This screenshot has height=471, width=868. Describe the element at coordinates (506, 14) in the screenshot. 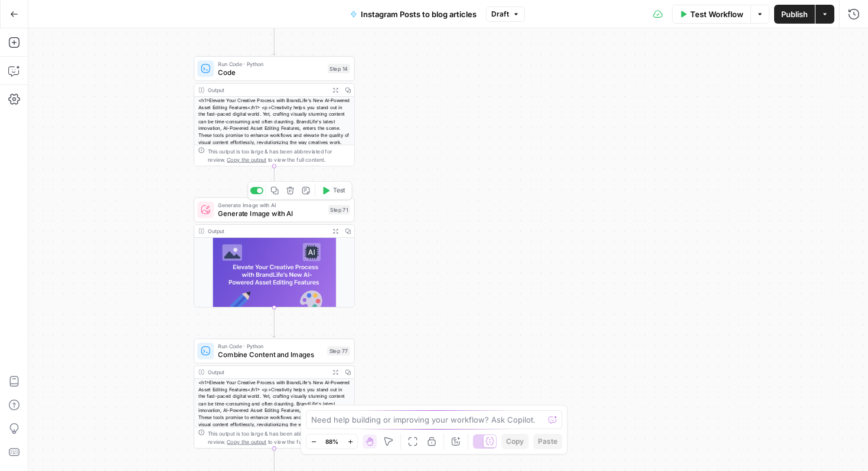

I see `button: Draft` at that location.